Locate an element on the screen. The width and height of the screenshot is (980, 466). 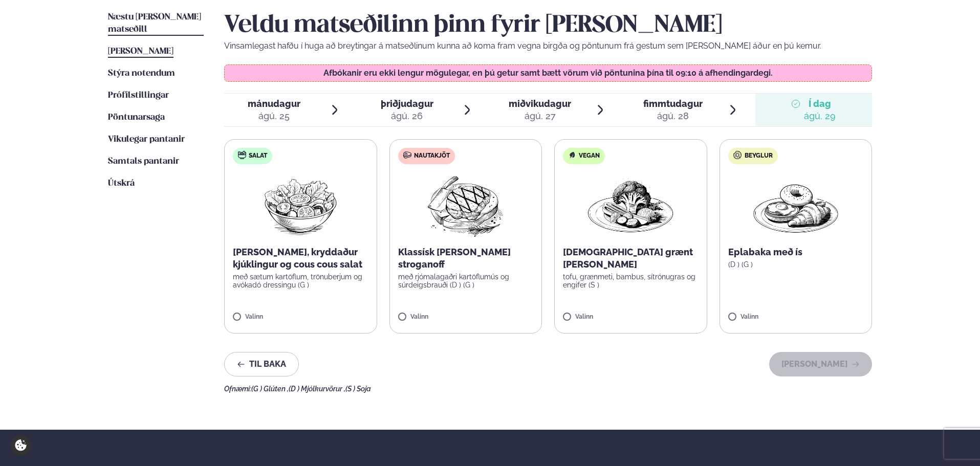
div: ágú. 27 is located at coordinates (540, 116).